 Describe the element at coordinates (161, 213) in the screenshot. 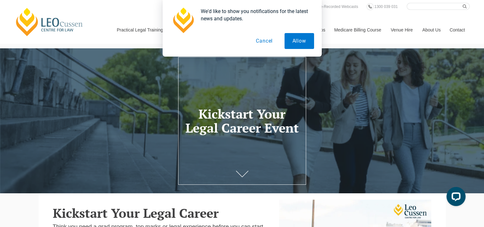

I see `h2: Kickstart Your Legal Career` at that location.